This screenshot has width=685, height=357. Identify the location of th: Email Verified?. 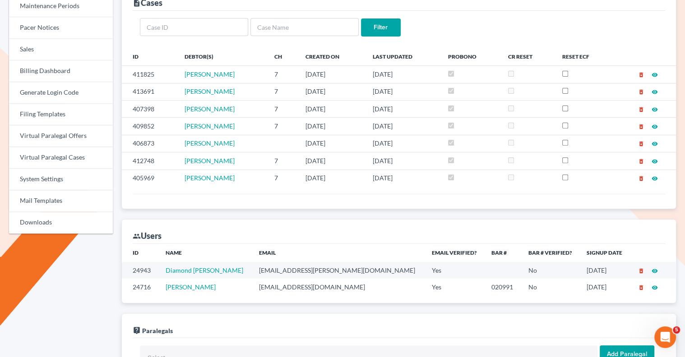
(454, 253).